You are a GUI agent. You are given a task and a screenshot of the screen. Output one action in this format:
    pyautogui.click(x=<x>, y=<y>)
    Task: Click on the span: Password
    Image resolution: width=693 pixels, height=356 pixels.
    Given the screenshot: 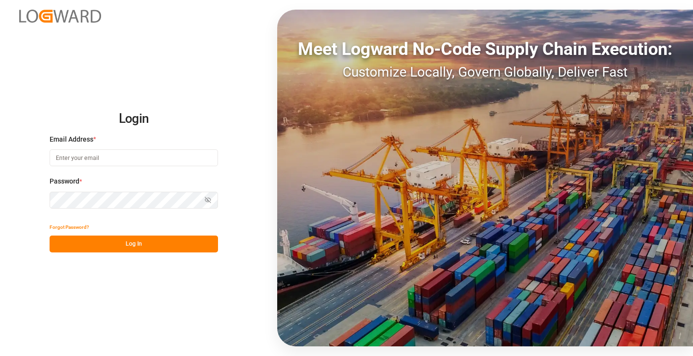 What is the action you would take?
    pyautogui.click(x=65, y=181)
    